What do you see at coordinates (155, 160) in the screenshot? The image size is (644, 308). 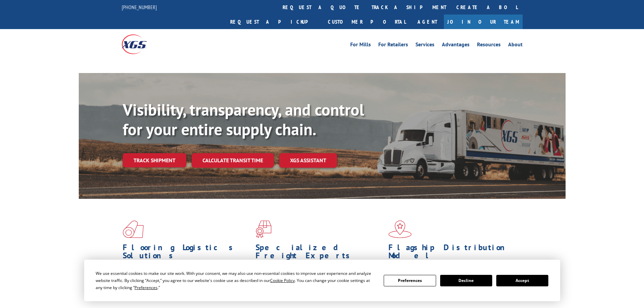 I see `a: Track shipment` at bounding box center [155, 160].